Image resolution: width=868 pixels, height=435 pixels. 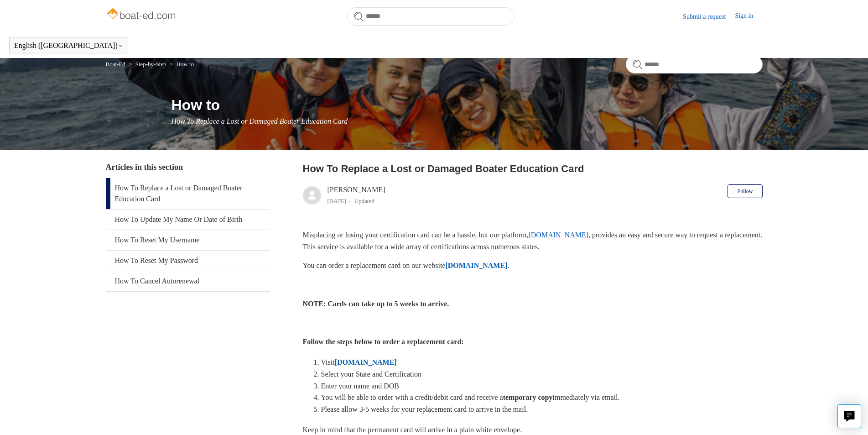 What do you see at coordinates (188, 219) in the screenshot?
I see `a: How To Update My Name Or Date of Birth` at bounding box center [188, 219].